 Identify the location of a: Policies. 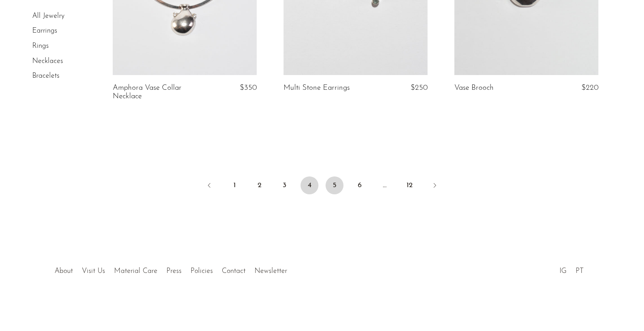
(202, 271).